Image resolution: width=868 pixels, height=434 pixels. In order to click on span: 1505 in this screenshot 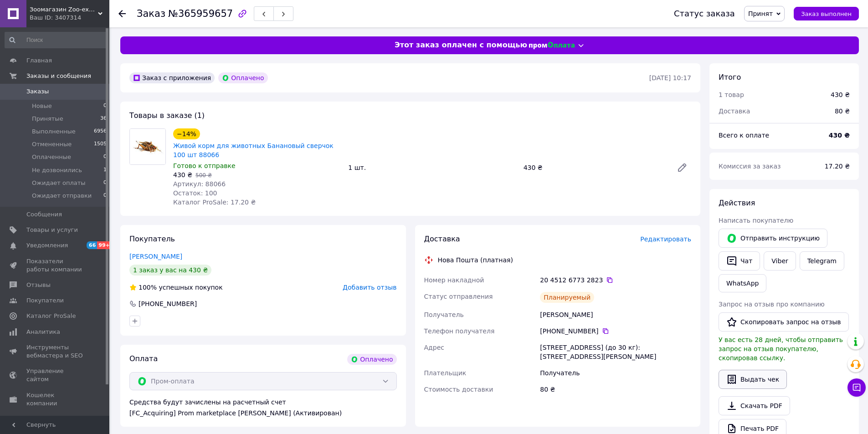, I will do `click(101, 144)`.